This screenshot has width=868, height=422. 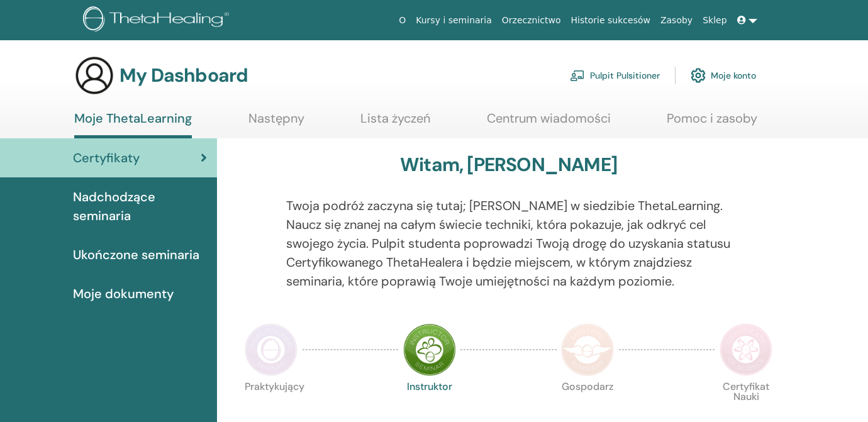 I want to click on a: Historie sukcesów, so click(x=611, y=20).